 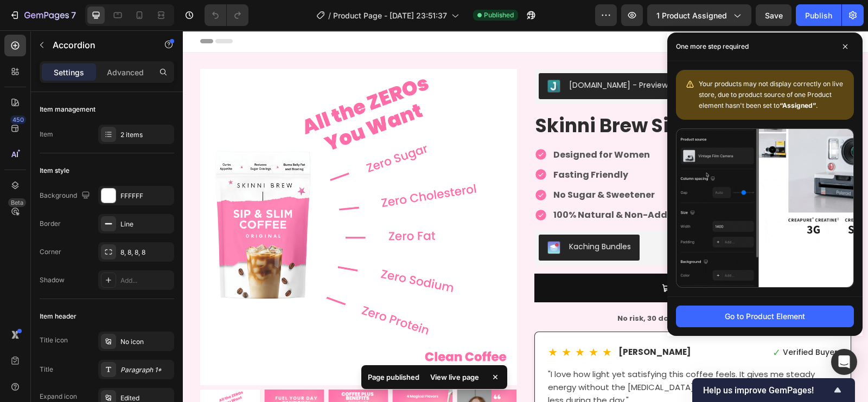 What do you see at coordinates (146, 370) in the screenshot?
I see `div: Paragraph 1*` at bounding box center [146, 370].